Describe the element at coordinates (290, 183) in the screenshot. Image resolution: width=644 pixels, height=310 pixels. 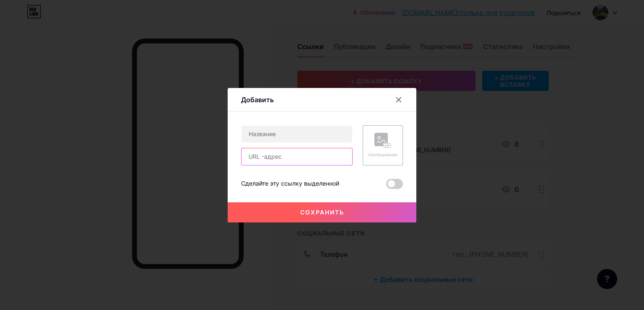
I see `ya-tr-span: Сделайте эту ссылку выделенной` at that location.